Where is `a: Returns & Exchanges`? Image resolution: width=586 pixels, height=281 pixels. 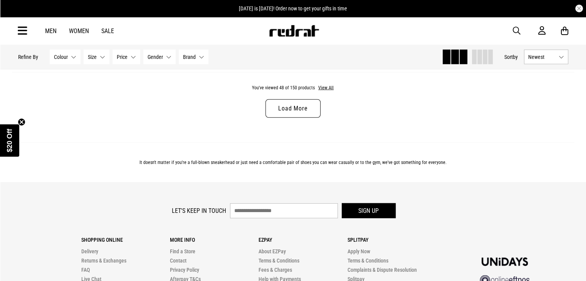 a: Returns & Exchanges is located at coordinates (104, 261).